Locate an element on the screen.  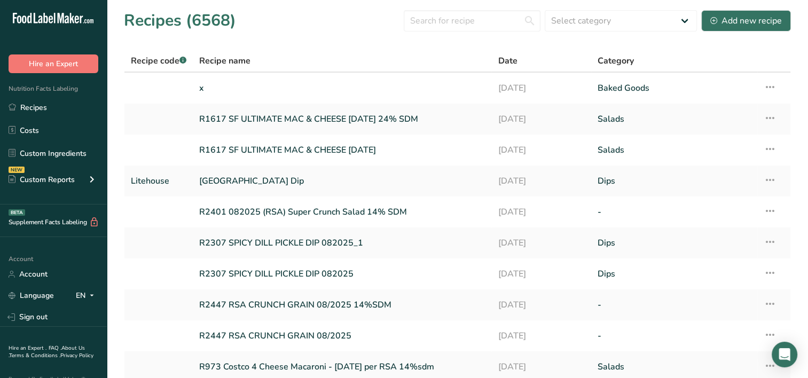
a: Privacy Policy is located at coordinates (77, 356).